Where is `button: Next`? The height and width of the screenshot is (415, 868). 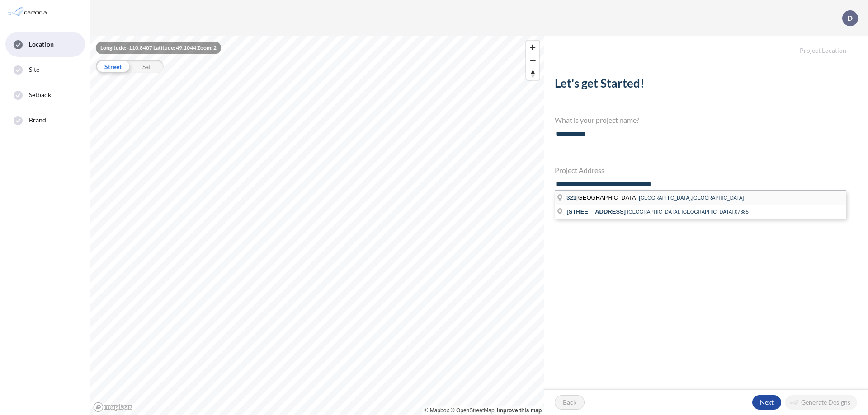
button: Next is located at coordinates (767, 403).